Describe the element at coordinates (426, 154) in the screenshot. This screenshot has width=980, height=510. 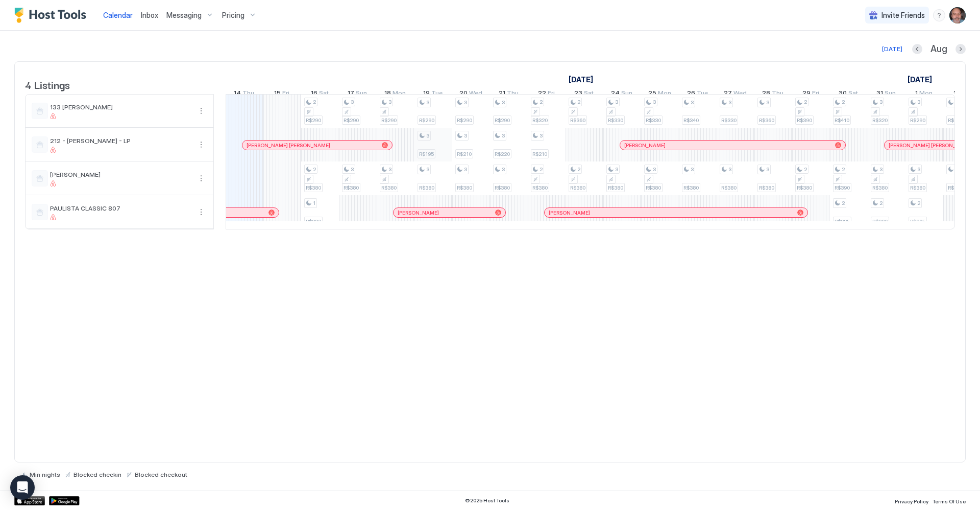
I see `span: R$195` at that location.